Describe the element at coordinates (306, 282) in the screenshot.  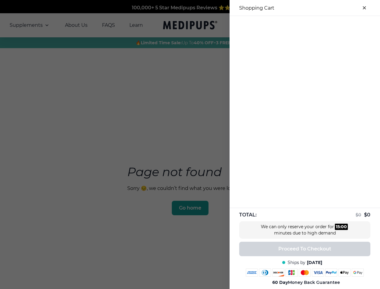
I see `span: Money Back Guarantee` at that location.